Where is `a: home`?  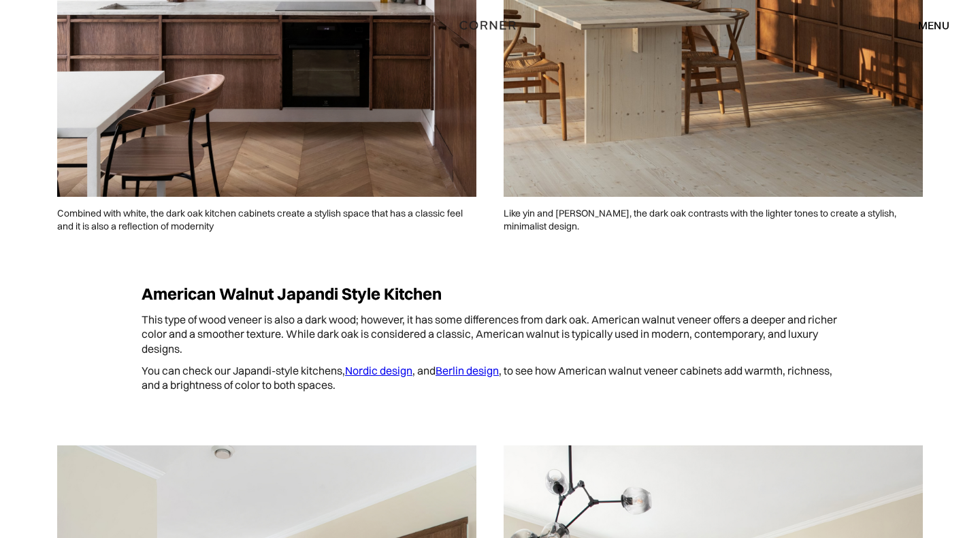
a: home is located at coordinates (490, 25).